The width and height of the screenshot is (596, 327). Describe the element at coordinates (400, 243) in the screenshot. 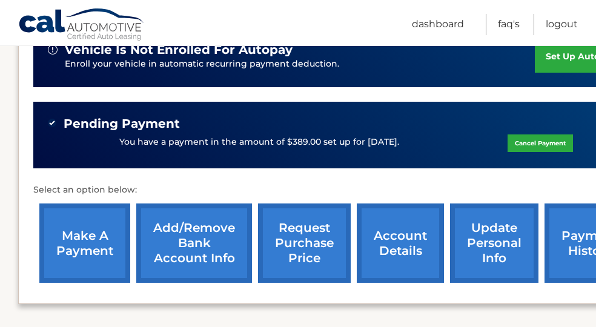

I see `a: account details` at that location.